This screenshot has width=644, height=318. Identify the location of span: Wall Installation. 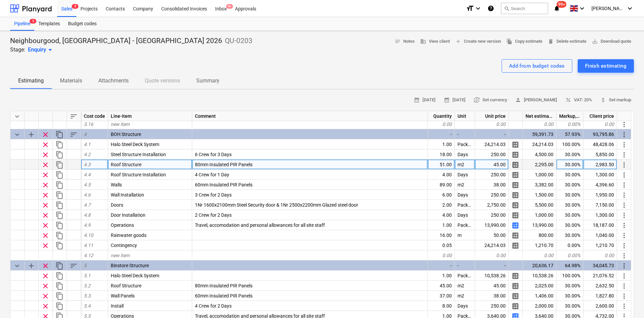
(127, 195).